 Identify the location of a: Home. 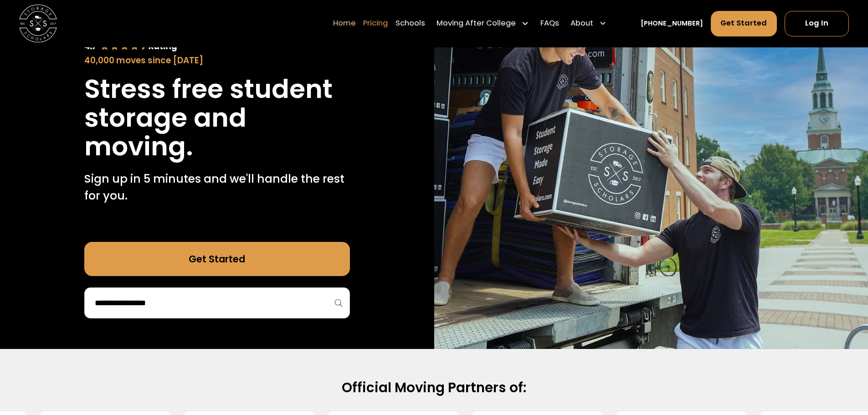
(344, 24).